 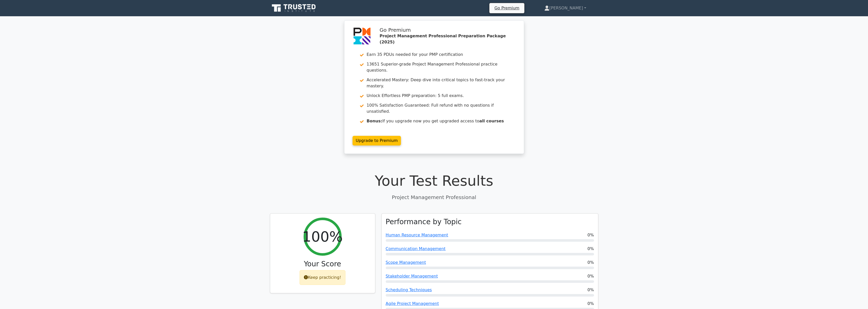 I want to click on a: Scope Management, so click(x=406, y=262).